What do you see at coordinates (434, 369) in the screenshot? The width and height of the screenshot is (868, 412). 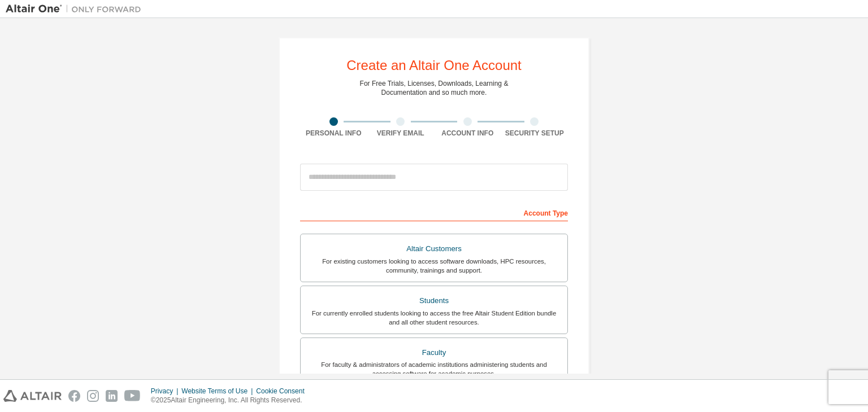 I see `div: For faculty & administrators of academic institutions administering students and accessing softwa...` at bounding box center [434, 369].